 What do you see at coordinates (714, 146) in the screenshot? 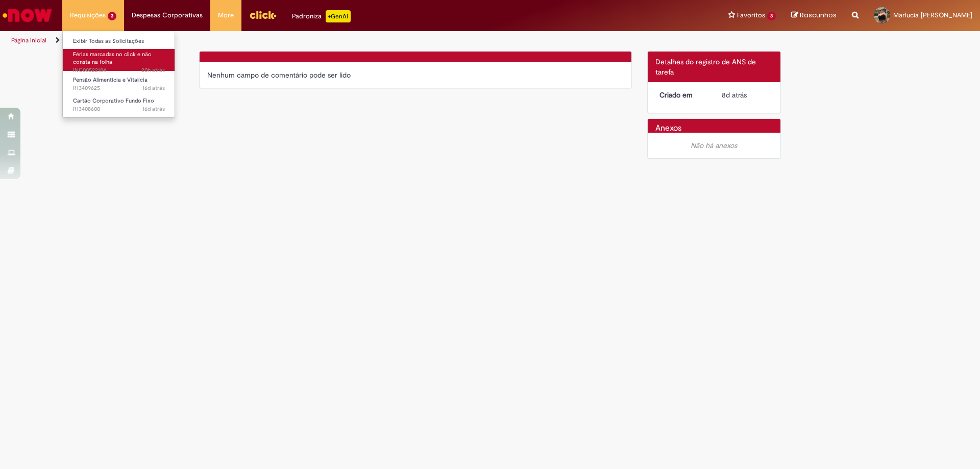
I see `em: Não há anexos` at bounding box center [714, 146].